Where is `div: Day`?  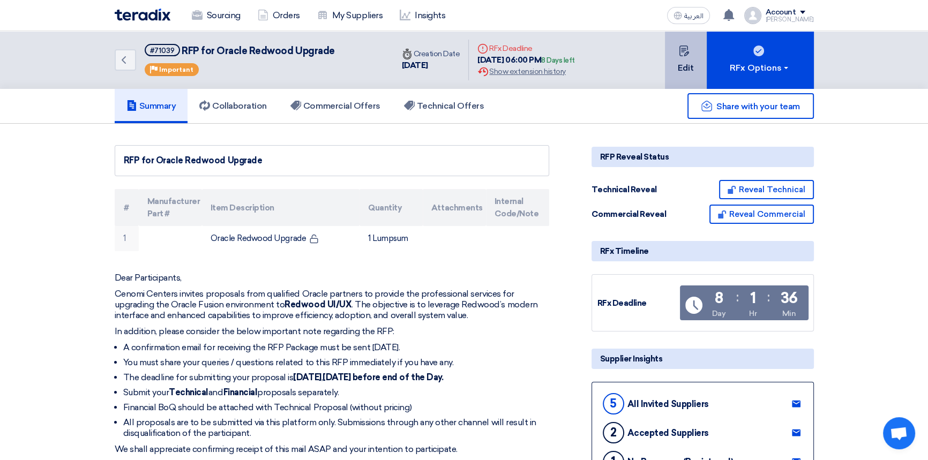 div: Day is located at coordinates (718, 313).